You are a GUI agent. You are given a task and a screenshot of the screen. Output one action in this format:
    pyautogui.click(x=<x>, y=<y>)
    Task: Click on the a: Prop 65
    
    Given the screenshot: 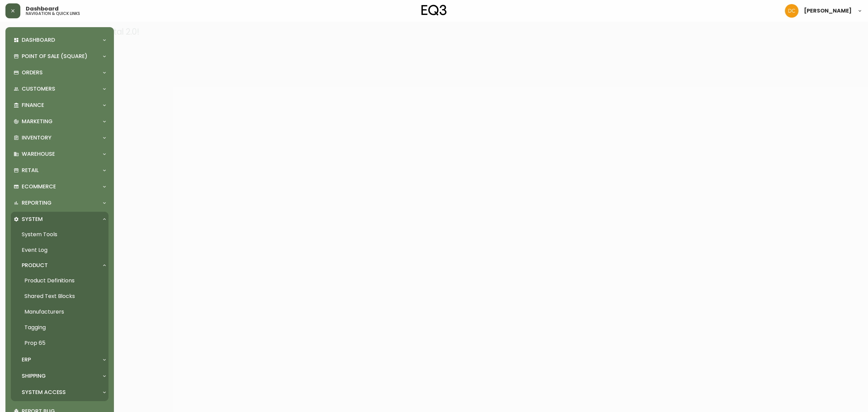 What is the action you would take?
    pyautogui.click(x=60, y=343)
    